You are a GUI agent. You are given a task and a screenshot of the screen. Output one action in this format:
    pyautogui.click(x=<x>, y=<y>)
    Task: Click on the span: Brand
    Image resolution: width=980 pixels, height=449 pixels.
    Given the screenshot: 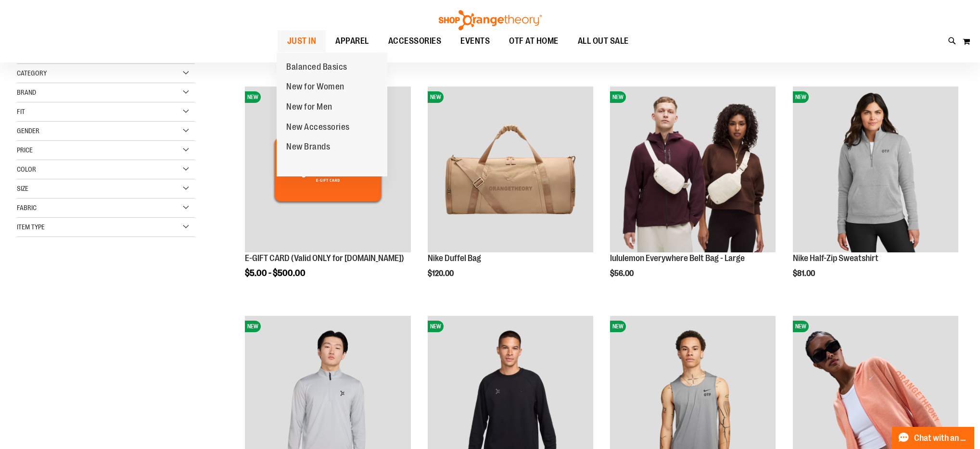 What is the action you would take?
    pyautogui.click(x=27, y=92)
    